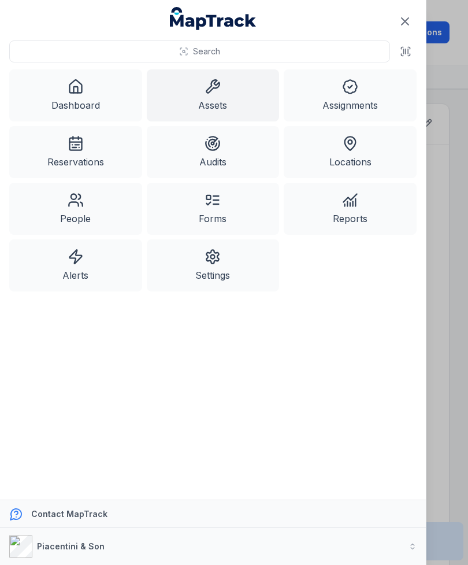  Describe the element at coordinates (350, 152) in the screenshot. I see `a: Locations` at that location.